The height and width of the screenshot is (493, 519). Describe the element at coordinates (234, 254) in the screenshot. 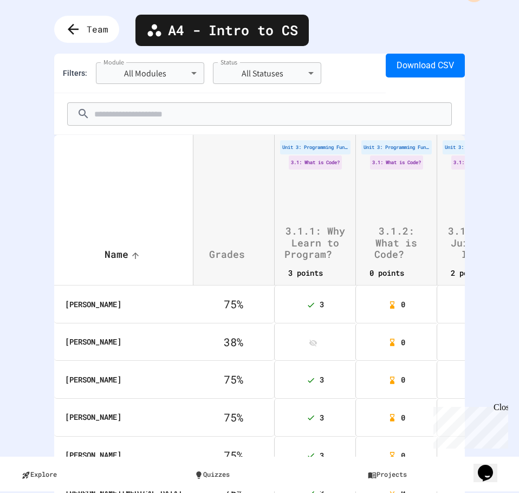

I see `span: Grades` at that location.